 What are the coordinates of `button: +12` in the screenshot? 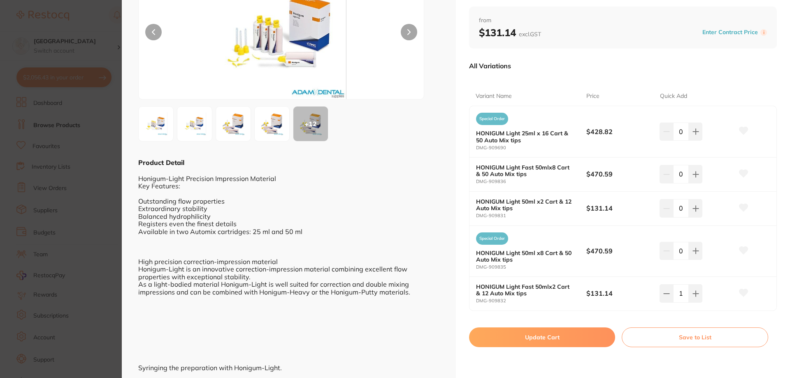 It's located at (311, 124).